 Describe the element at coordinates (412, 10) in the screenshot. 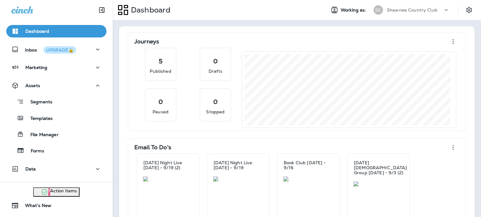

I see `p: Shawnee Country Club` at that location.